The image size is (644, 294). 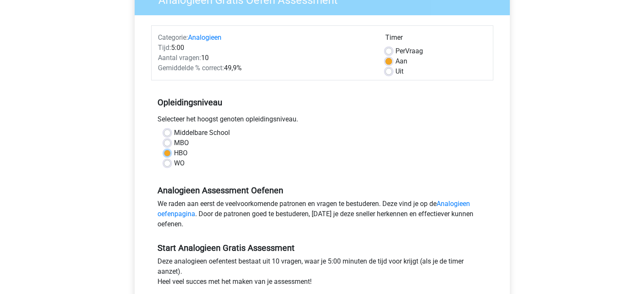 I want to click on div: We raden aan eerst de veelvoorkomende patronen en vragen te bestuderen. Deze vind je op de . Door..., so click(x=322, y=216).